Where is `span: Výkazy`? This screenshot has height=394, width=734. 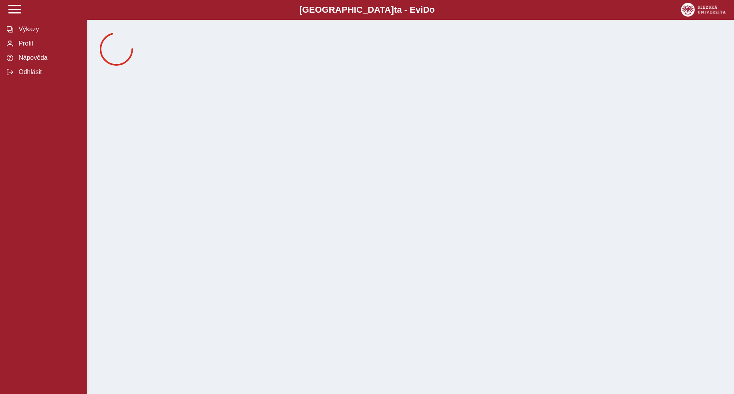 span: Výkazy is located at coordinates (48, 29).